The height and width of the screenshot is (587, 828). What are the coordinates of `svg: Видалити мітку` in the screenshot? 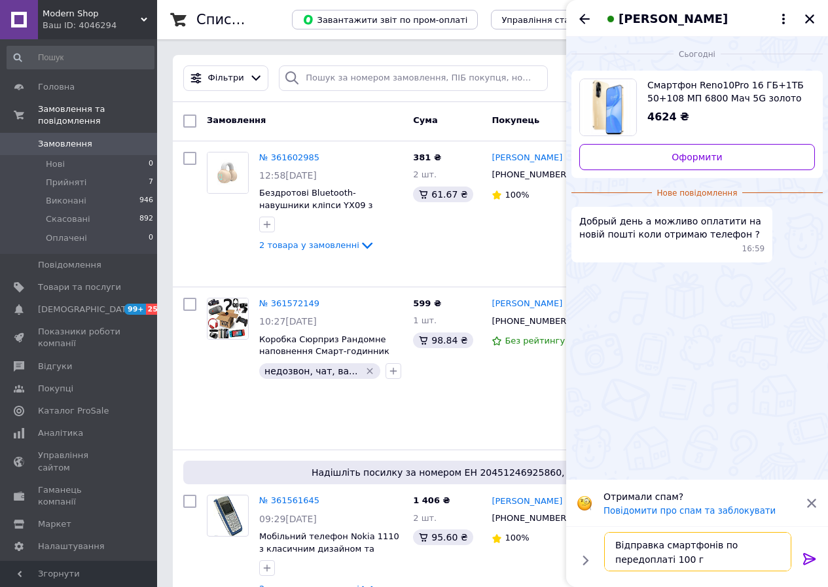 It's located at (370, 371).